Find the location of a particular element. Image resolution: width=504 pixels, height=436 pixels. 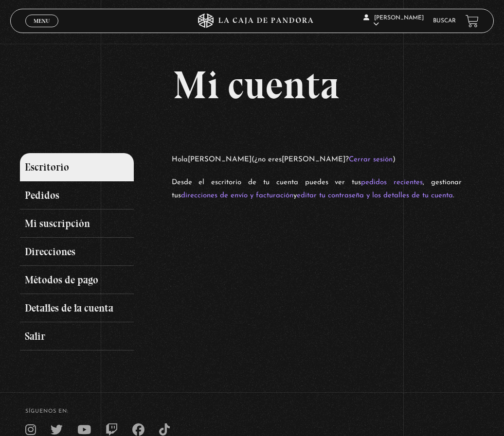

p: Desde el escritorio de tu cuenta puedes ver tus , gestionar tus y . is located at coordinates (317, 189).